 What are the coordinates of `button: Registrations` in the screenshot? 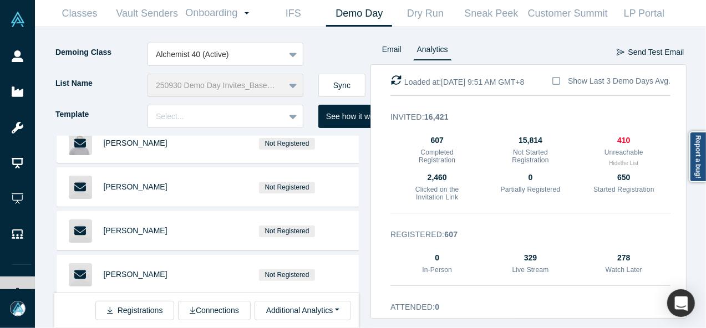 It's located at (135, 311).